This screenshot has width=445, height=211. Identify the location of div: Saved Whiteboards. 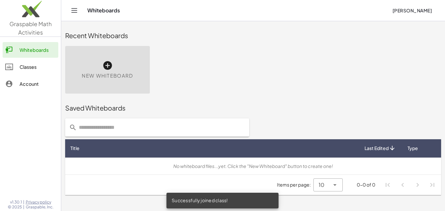
(253, 108).